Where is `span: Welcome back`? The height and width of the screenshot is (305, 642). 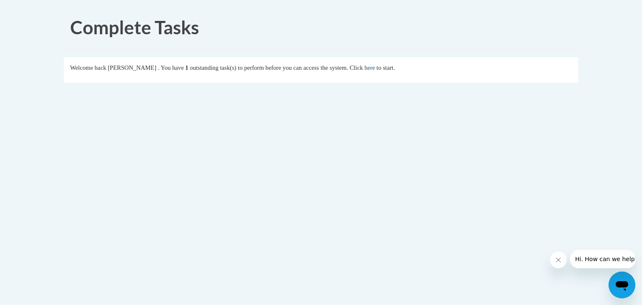 span: Welcome back is located at coordinates (88, 68).